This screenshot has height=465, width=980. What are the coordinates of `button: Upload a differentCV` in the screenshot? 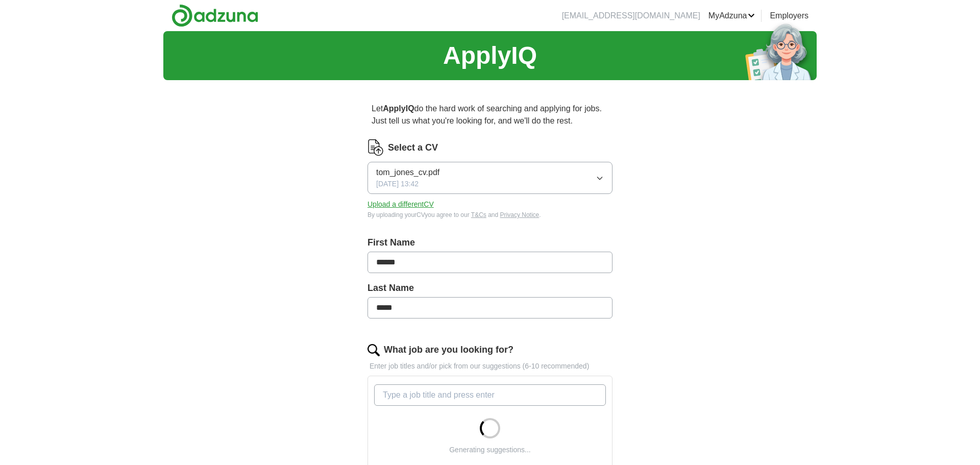 It's located at (400, 204).